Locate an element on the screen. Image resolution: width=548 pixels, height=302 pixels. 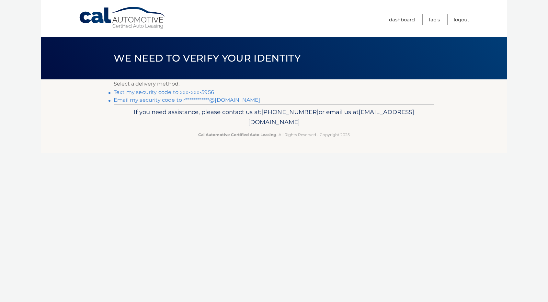
p: Select a delivery method: is located at coordinates (274, 84).